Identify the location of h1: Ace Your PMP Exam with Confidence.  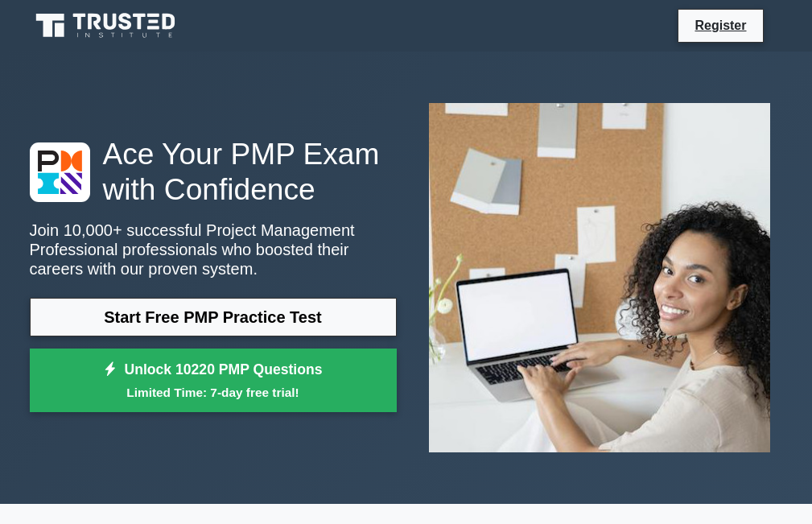
(213, 171).